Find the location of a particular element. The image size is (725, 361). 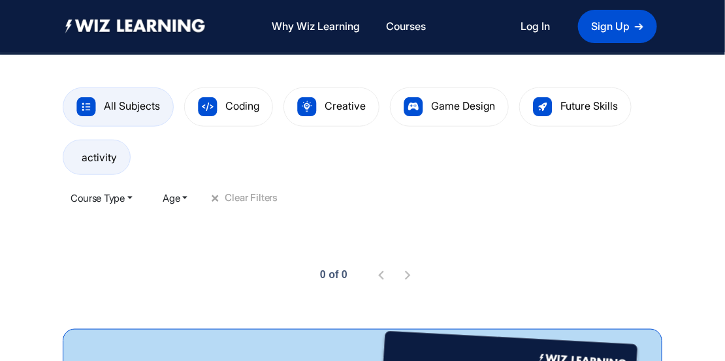

a: activity is located at coordinates (97, 157).